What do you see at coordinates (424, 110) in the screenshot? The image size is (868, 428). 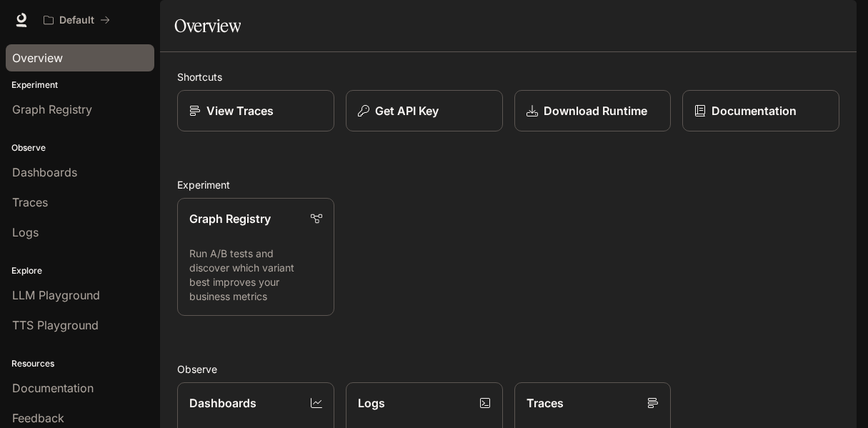 I see `button: Get API Key` at bounding box center [424, 110].